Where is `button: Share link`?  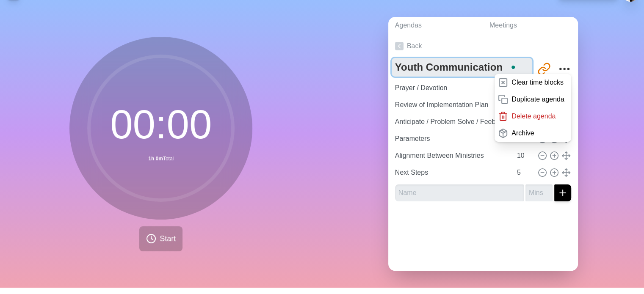
button: Share link is located at coordinates (544, 69).